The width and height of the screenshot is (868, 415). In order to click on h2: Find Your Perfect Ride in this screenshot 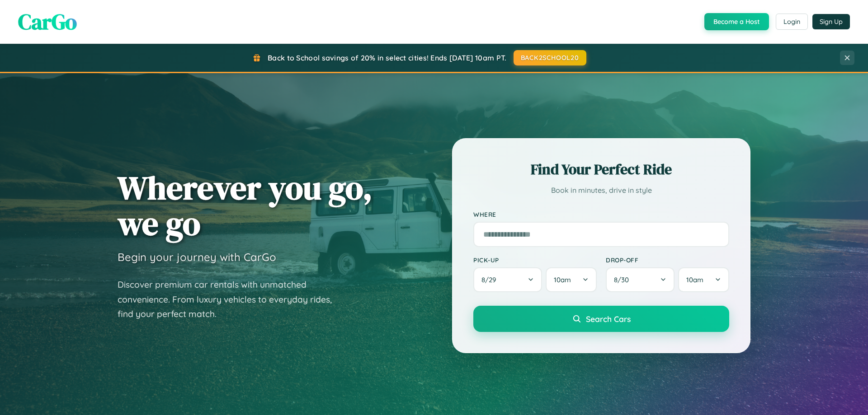, I will do `click(601, 169)`.